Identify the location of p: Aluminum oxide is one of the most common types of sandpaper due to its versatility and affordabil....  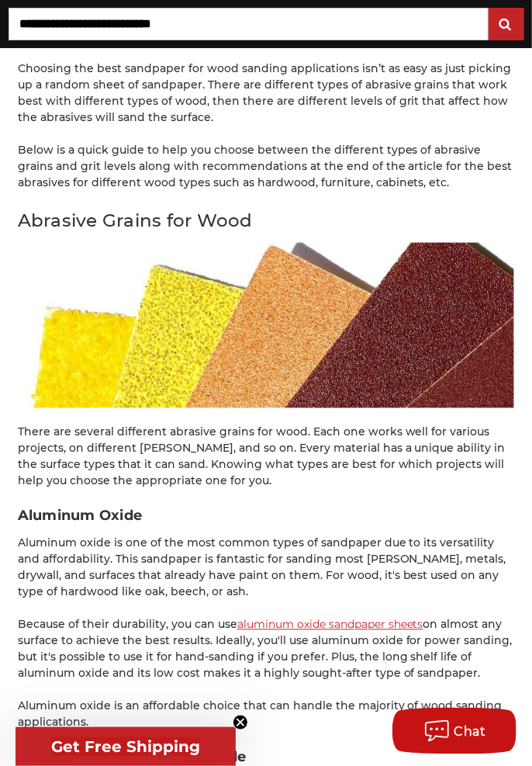
(266, 569).